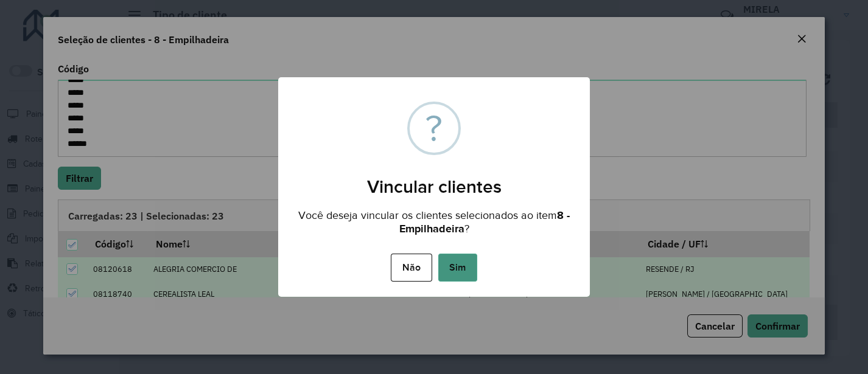 This screenshot has width=868, height=374. I want to click on button: Sim, so click(458, 268).